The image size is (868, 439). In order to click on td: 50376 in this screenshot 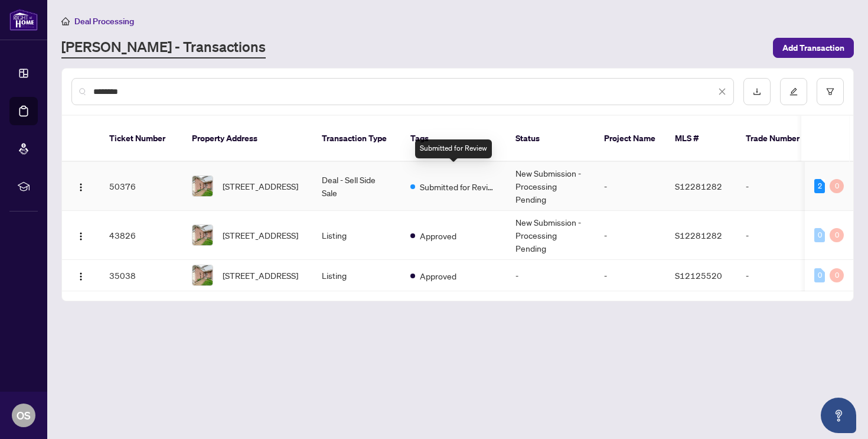, I will do `click(141, 186)`.